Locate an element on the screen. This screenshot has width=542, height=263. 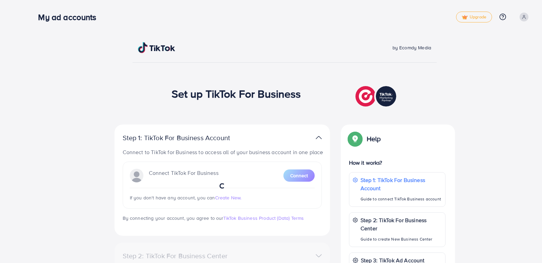
img: Popup guide is located at coordinates (355, 139).